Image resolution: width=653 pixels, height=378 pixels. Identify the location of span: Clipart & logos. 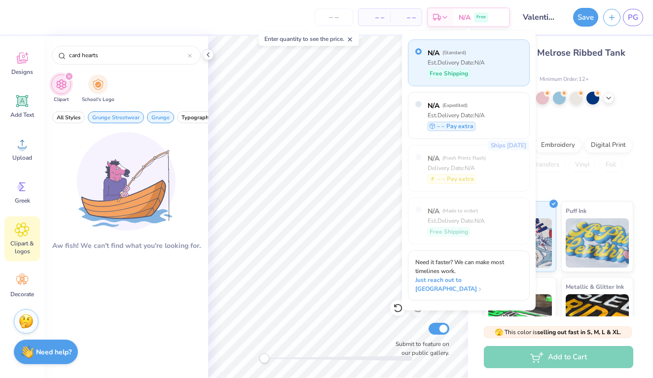
(22, 248).